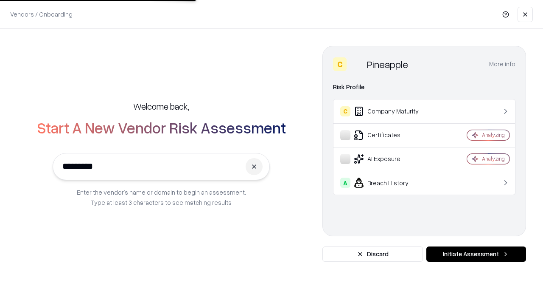 The width and height of the screenshot is (543, 306). I want to click on button: More info, so click(503, 64).